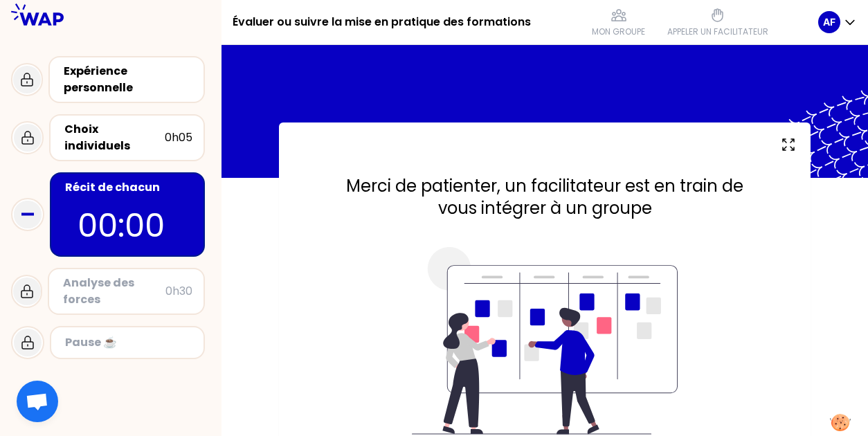  I want to click on h2: Merci de patienter, un facilitateur est en train de vous intégrer à un groupe, so click(545, 197).